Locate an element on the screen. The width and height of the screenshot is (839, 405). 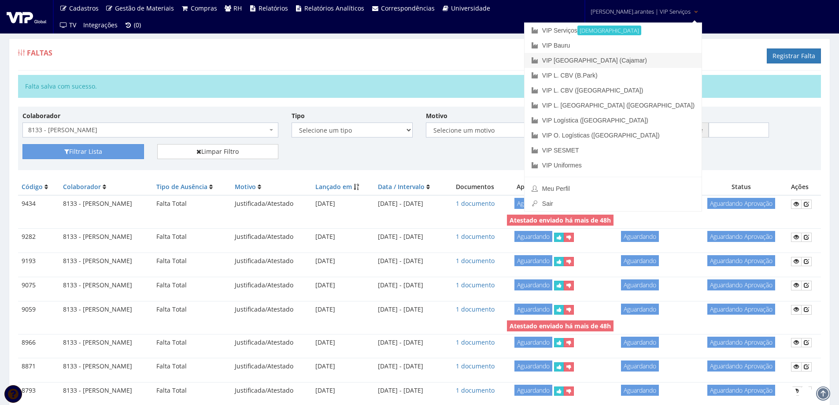
td: 9075 is located at coordinates (39, 285).